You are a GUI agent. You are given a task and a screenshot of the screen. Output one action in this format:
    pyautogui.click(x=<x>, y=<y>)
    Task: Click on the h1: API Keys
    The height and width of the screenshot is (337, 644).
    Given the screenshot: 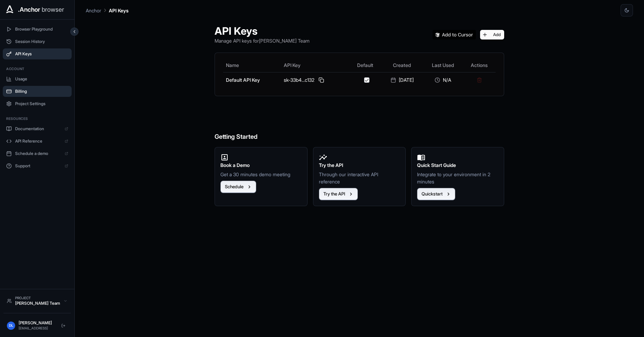 What is the action you would take?
    pyautogui.click(x=262, y=31)
    